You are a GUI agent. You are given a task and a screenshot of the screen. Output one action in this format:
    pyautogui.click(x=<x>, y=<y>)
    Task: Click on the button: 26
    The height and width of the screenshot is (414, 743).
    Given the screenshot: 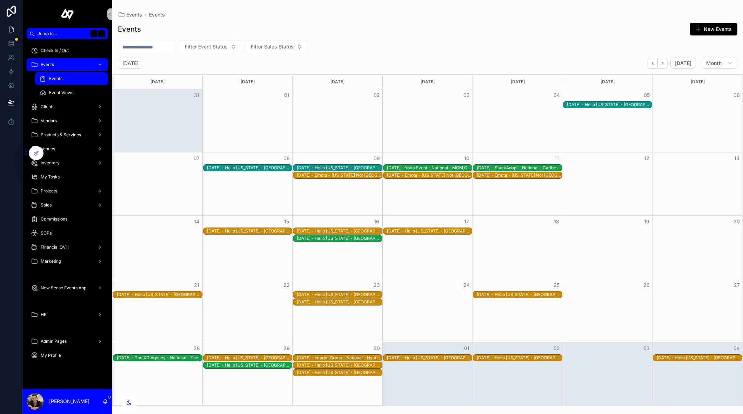 What is the action you would take?
    pyautogui.click(x=647, y=285)
    